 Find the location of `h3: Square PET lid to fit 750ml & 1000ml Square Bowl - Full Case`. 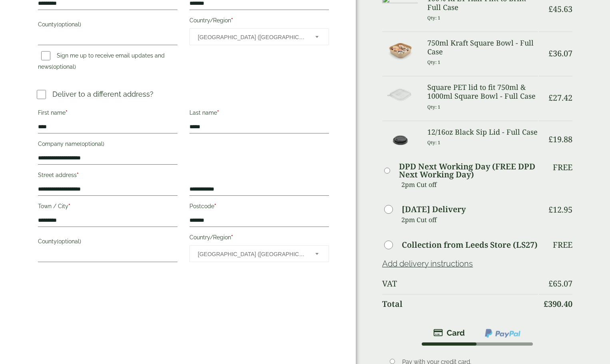

h3: Square PET lid to fit 750ml & 1000ml Square Bowl - Full Case is located at coordinates (483, 92).